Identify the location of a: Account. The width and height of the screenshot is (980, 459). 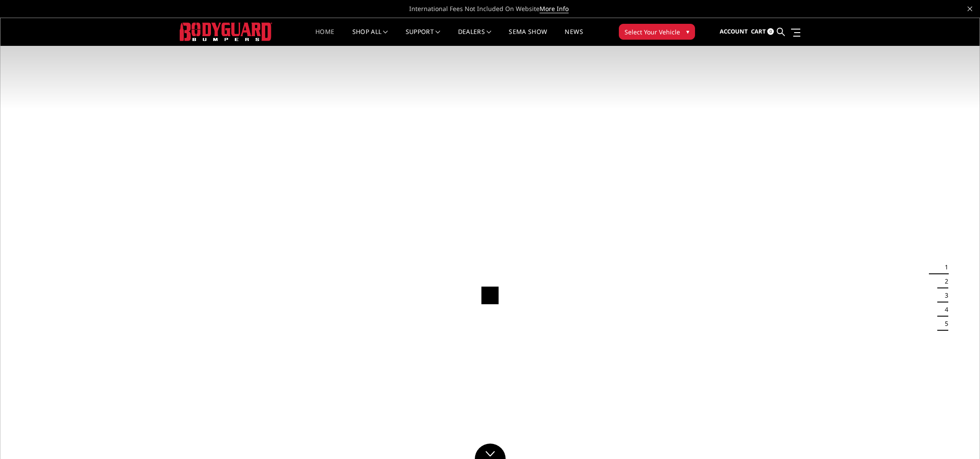
(734, 32).